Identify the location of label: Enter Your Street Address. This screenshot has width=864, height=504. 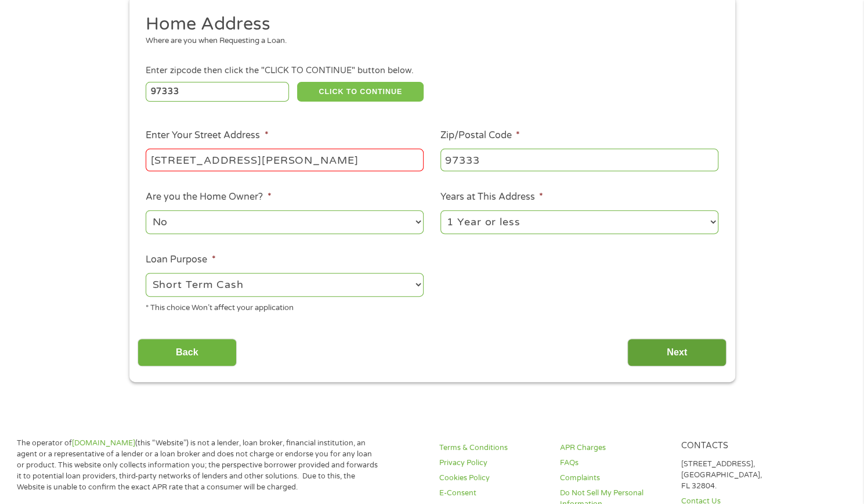
(206, 135).